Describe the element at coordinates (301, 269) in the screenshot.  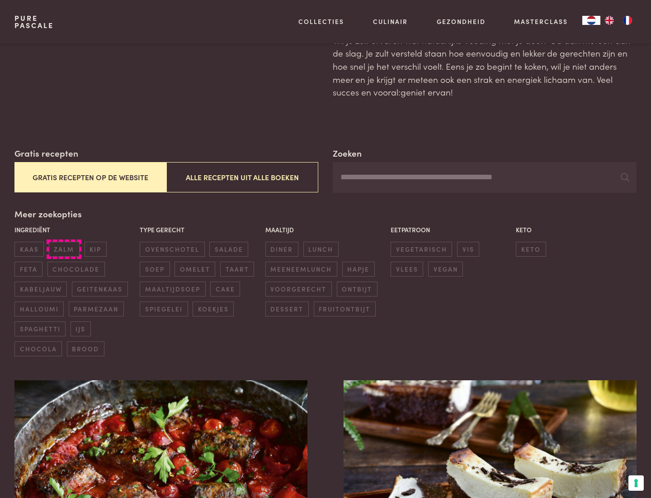
I see `span: meeneemlunch` at that location.